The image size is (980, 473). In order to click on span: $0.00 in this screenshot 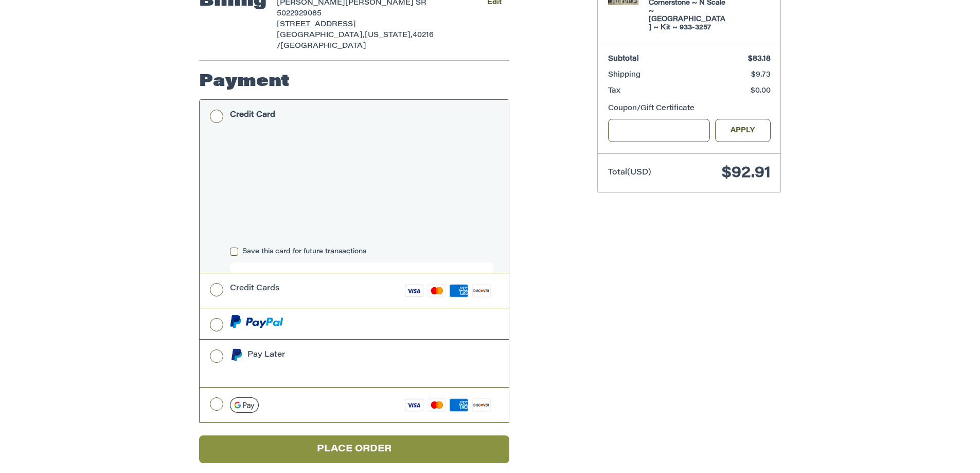, I will do `click(760, 91)`.